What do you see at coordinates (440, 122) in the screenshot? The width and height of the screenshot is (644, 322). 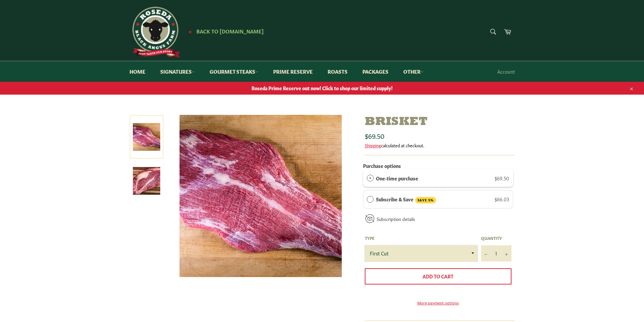 I see `h1: Brisket` at bounding box center [440, 122].